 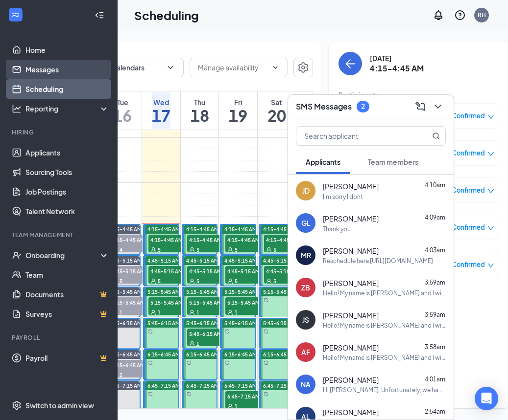 I want to click on div: JD, so click(x=305, y=190).